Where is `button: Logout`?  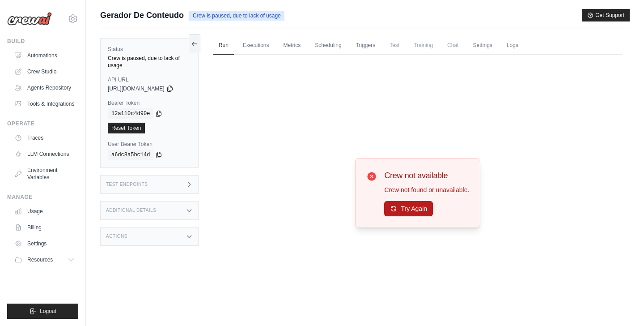 button: Logout is located at coordinates (43, 311).